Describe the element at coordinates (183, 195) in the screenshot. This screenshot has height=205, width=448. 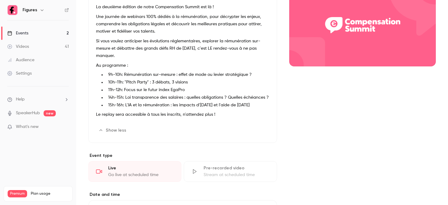
I see `label: Date and time` at that location.